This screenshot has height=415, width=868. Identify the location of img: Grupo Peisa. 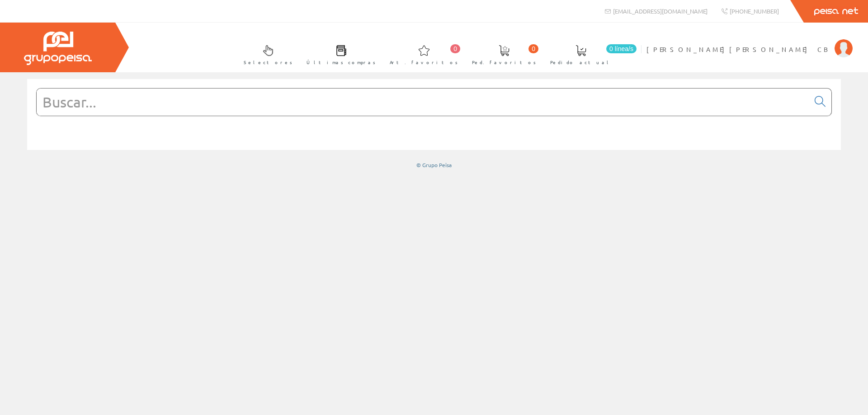
(58, 48).